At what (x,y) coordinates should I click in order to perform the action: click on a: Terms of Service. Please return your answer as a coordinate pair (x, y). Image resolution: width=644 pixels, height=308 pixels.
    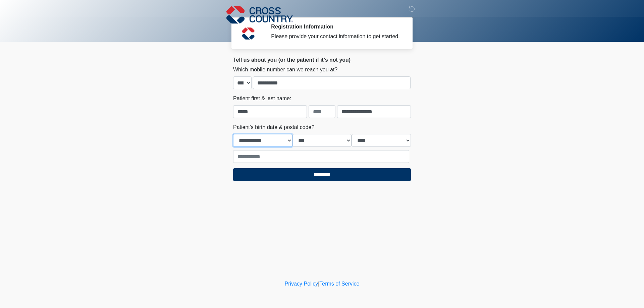
    Looking at the image, I should click on (339, 284).